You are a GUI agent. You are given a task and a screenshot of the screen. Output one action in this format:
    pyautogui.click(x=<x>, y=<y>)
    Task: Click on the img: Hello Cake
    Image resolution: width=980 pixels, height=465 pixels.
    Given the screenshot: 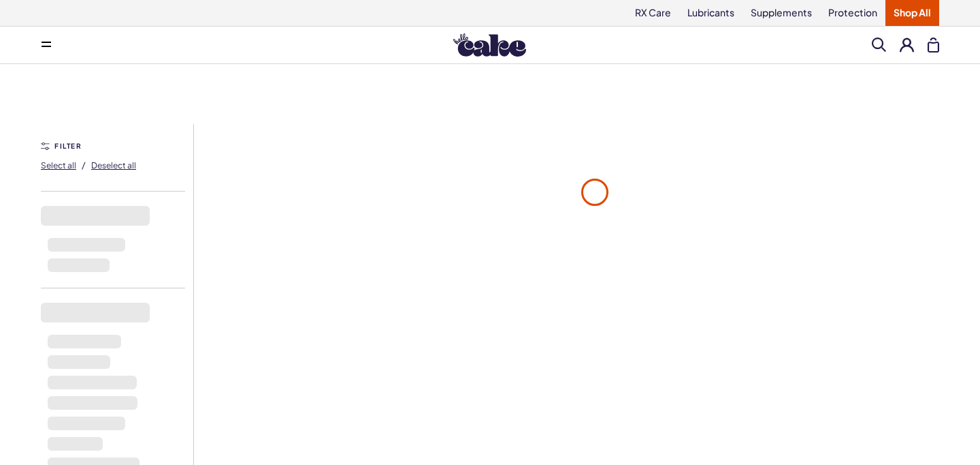 What is the action you would take?
    pyautogui.click(x=489, y=45)
    